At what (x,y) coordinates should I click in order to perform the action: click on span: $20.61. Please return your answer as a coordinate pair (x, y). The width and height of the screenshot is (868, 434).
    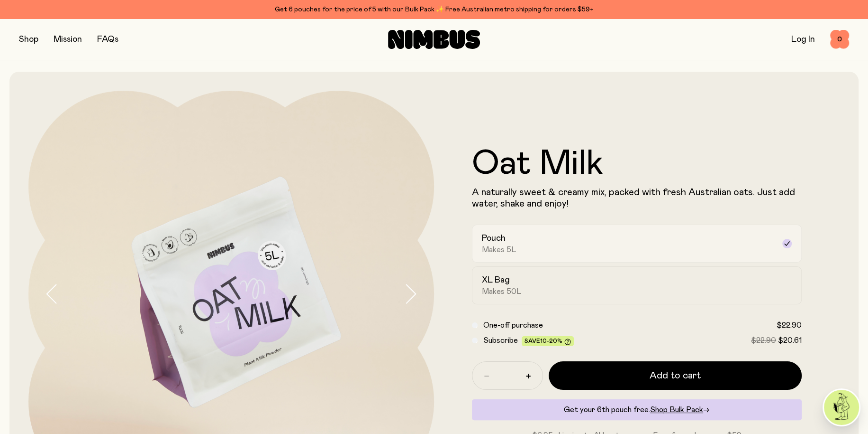
    Looking at the image, I should click on (790, 340).